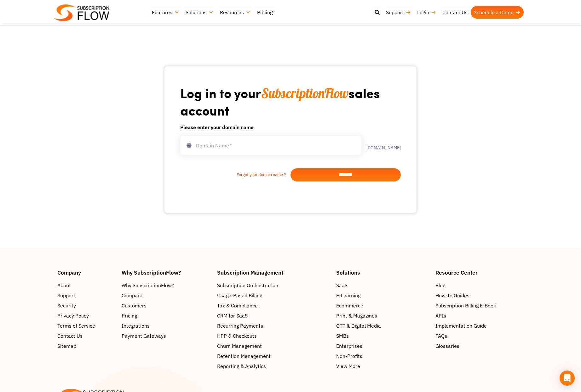 This screenshot has height=392, width=581. I want to click on span: Pricing, so click(129, 316).